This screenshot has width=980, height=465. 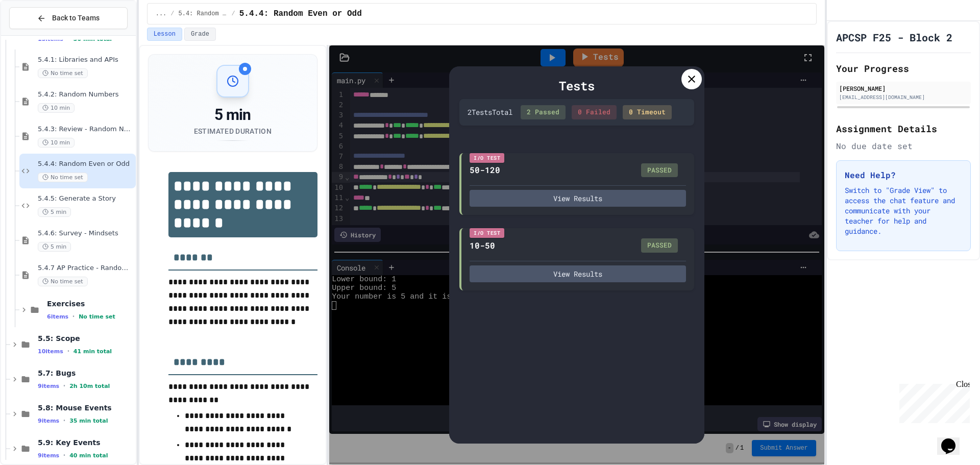 I want to click on div: 2 Test s Total, so click(x=490, y=112).